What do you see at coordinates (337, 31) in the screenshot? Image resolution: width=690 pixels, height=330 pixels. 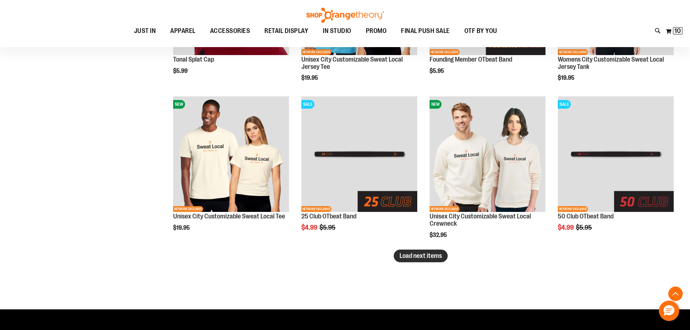 I see `span: IN STUDIO` at bounding box center [337, 31].